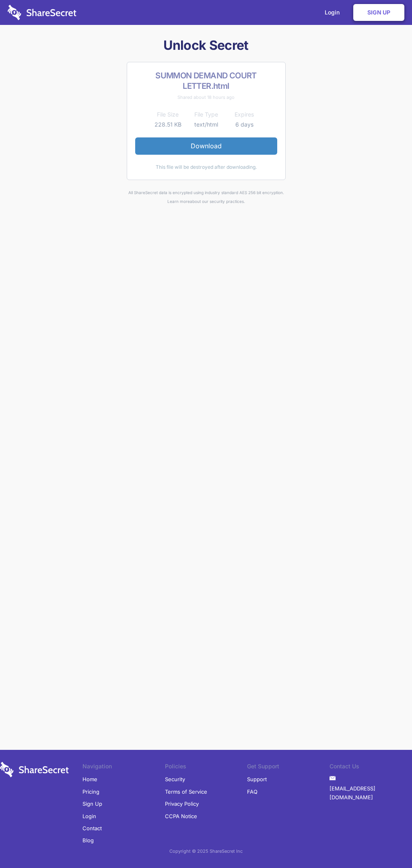 This screenshot has width=412, height=868. What do you see at coordinates (288, 768) in the screenshot?
I see `li: Get Support` at bounding box center [288, 768].